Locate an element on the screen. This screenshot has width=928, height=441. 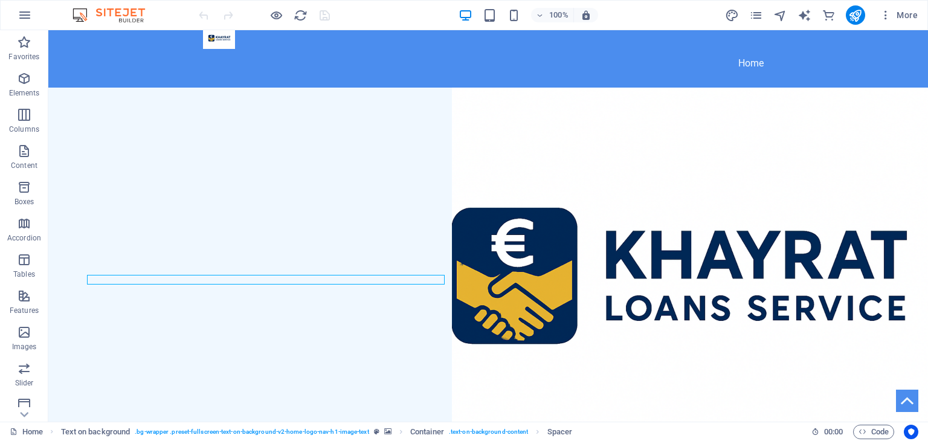
a: Click to cancel selection. Double-click to open Pages is located at coordinates (26, 432).